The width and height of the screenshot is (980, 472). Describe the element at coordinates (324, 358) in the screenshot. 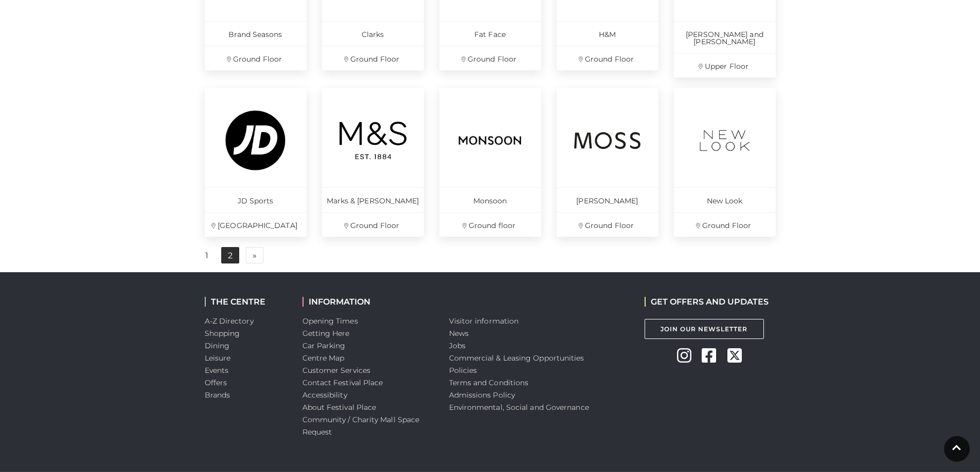

I see `a: Centre Map` at that location.